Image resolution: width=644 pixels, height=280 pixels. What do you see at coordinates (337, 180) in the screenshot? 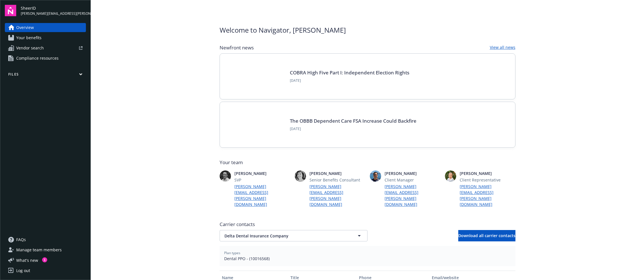
I see `span: Senior Benefits Consultant` at bounding box center [337, 180].